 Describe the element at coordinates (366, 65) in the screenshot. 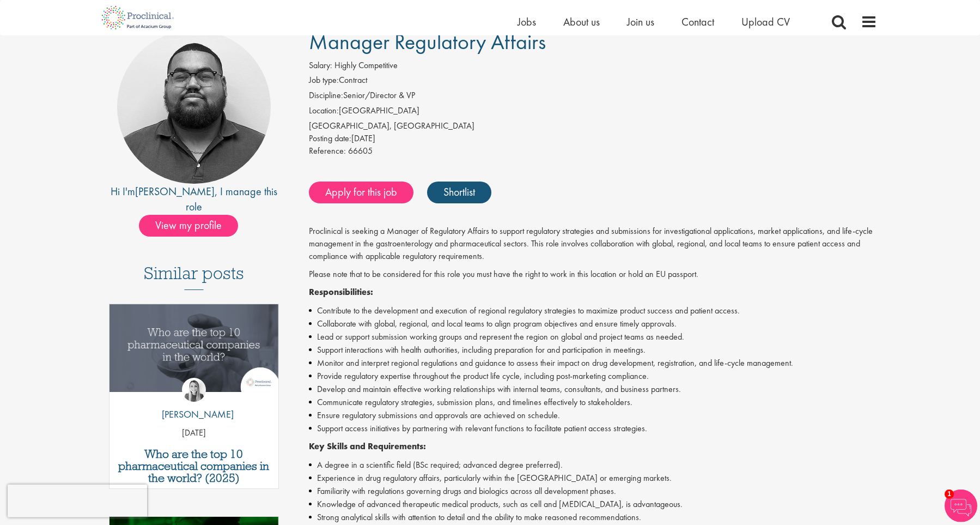

I see `span: Highly Competitive` at that location.